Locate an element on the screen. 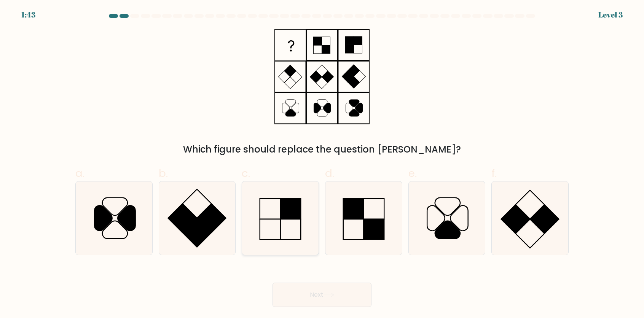  div: Level 3 is located at coordinates (610, 15).